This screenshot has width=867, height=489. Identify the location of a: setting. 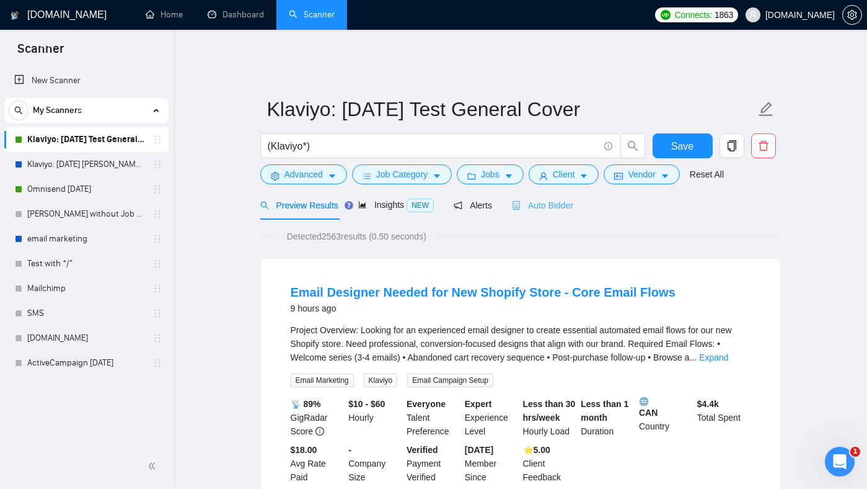
(853, 15).